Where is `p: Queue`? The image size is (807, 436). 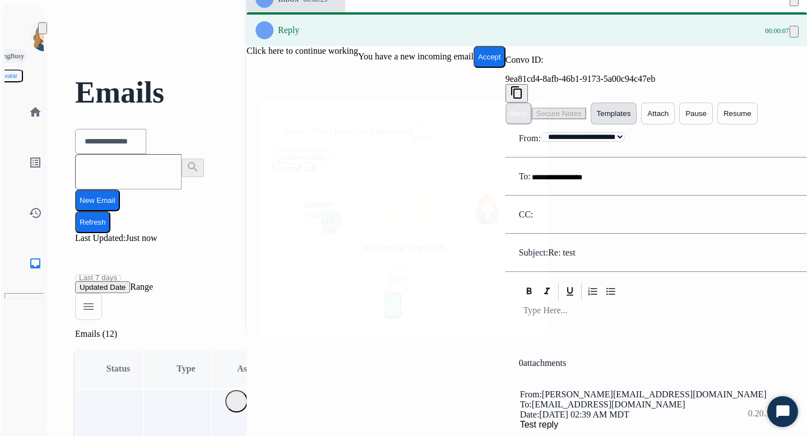
p: Queue is located at coordinates (294, 131).